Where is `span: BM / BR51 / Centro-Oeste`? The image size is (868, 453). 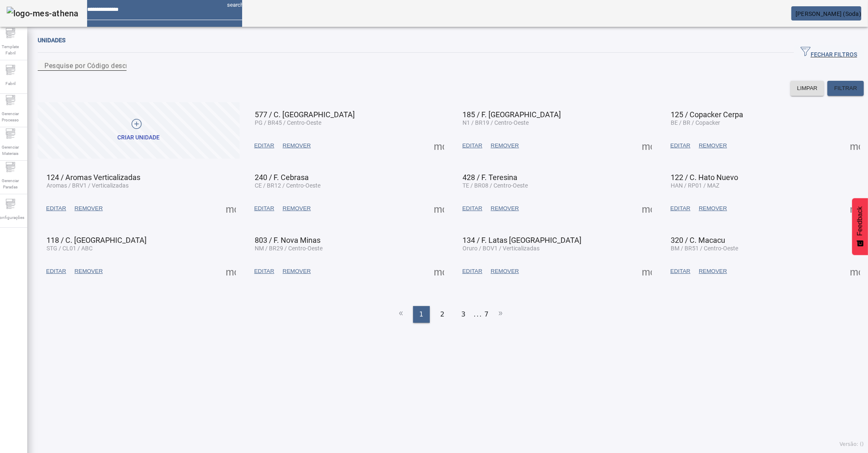
span: BM / BR51 / Centro-Oeste is located at coordinates (704, 249).